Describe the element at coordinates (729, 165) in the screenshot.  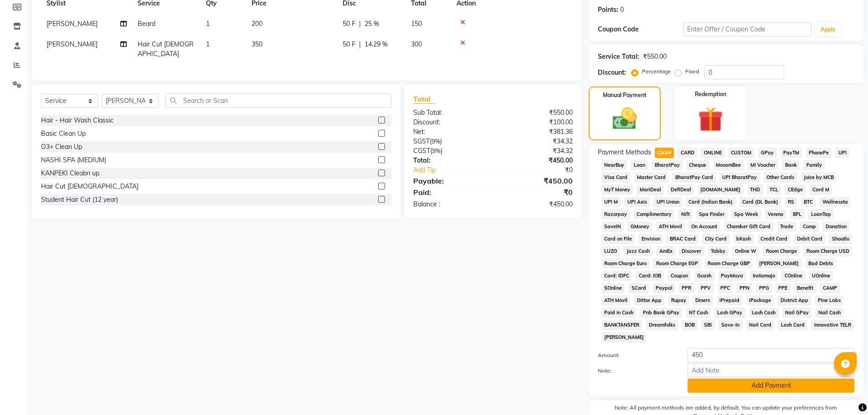
I see `span: MosamBee` at that location.